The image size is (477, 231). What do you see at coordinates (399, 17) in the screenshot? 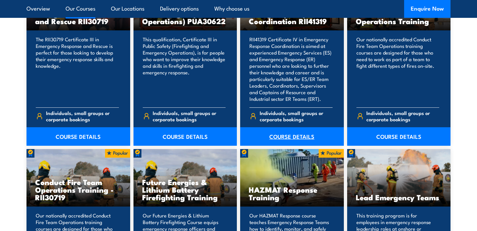
I see `h3: Conduct Fire Team Operations Training` at bounding box center [399, 17].